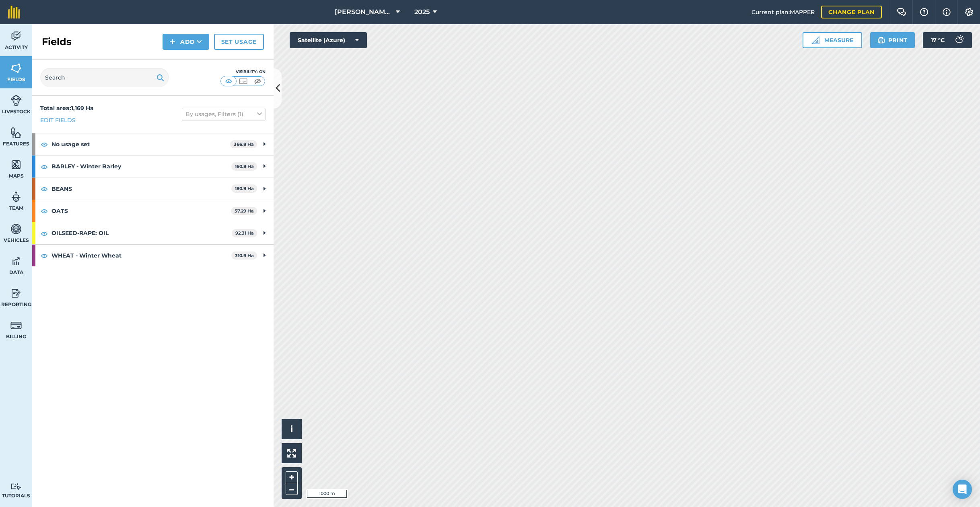 This screenshot has width=980, height=507. I want to click on img: svg+xml;base64,PHN2ZyB4bWxucz0iaHR0cDovL3d3dy53My5vcmcvMjAwMC9zdmciIHdpZHRoPSIxNyIgaGVpZ2h0PSIxNy..., so click(946, 12).